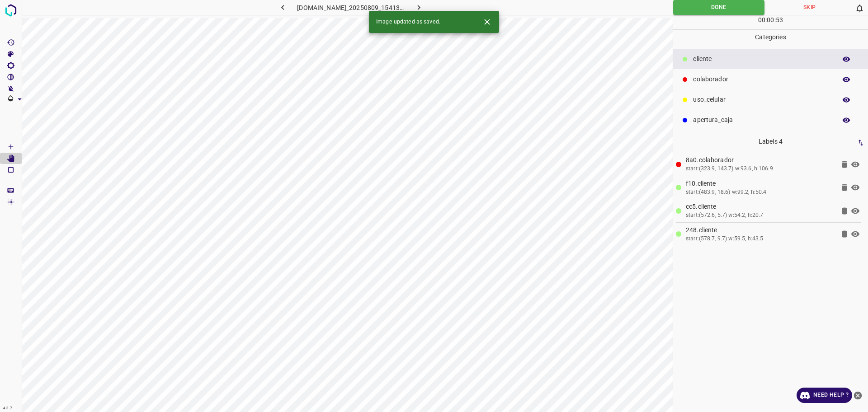  Describe the element at coordinates (762, 100) in the screenshot. I see `p: uso_celular` at that location.